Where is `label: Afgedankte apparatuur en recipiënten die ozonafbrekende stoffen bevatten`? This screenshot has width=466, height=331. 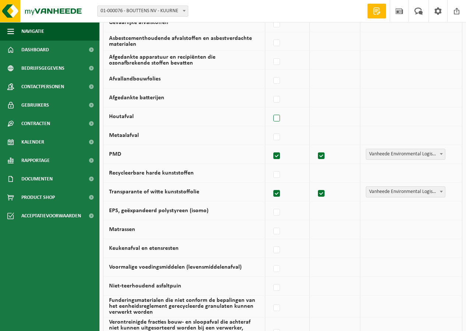
label: Afgedankte apparatuur en recipiënten die ozonafbrekende stoffen bevatten is located at coordinates (162, 60).